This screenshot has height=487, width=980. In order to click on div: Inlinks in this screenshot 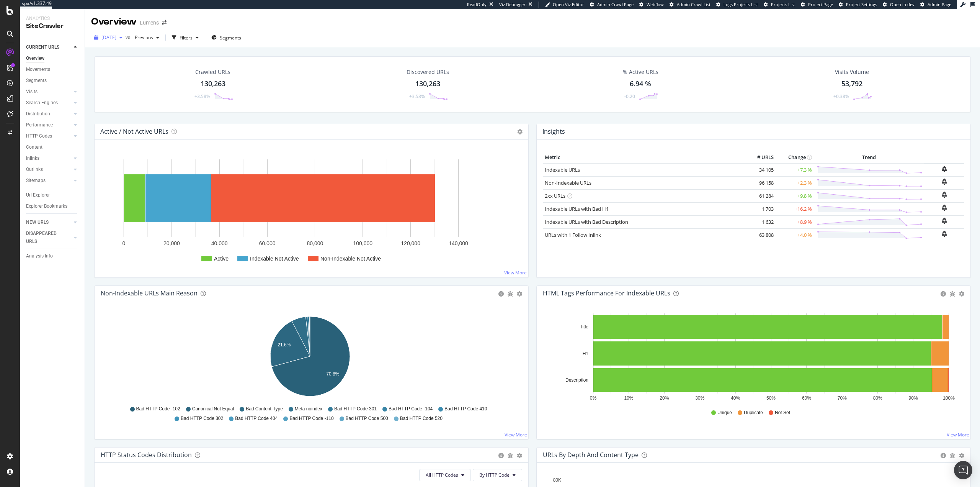, I will do `click(33, 158)`.